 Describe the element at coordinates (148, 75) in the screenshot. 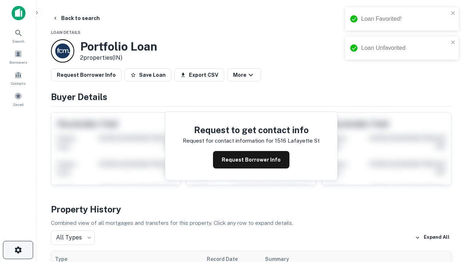

I see `button: Save Loan` at that location.